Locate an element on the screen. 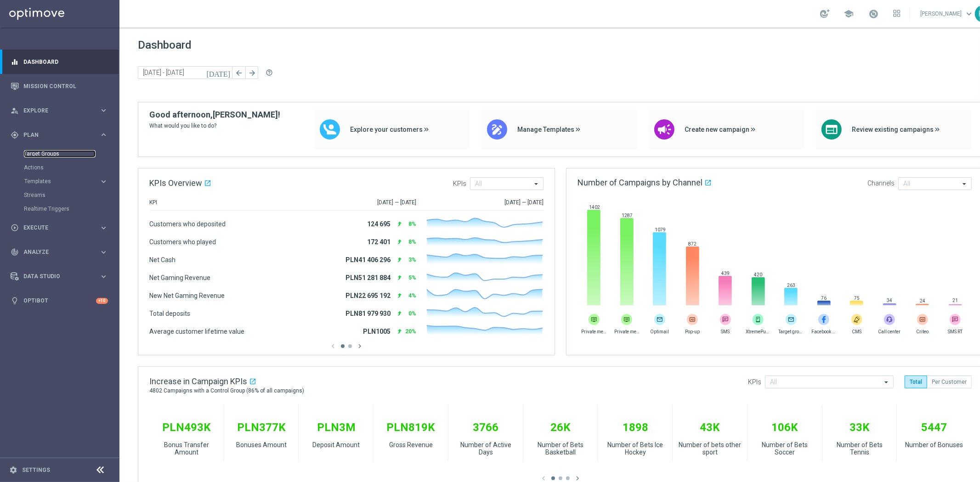 The width and height of the screenshot is (980, 482). div: Optibot is located at coordinates (59, 301).